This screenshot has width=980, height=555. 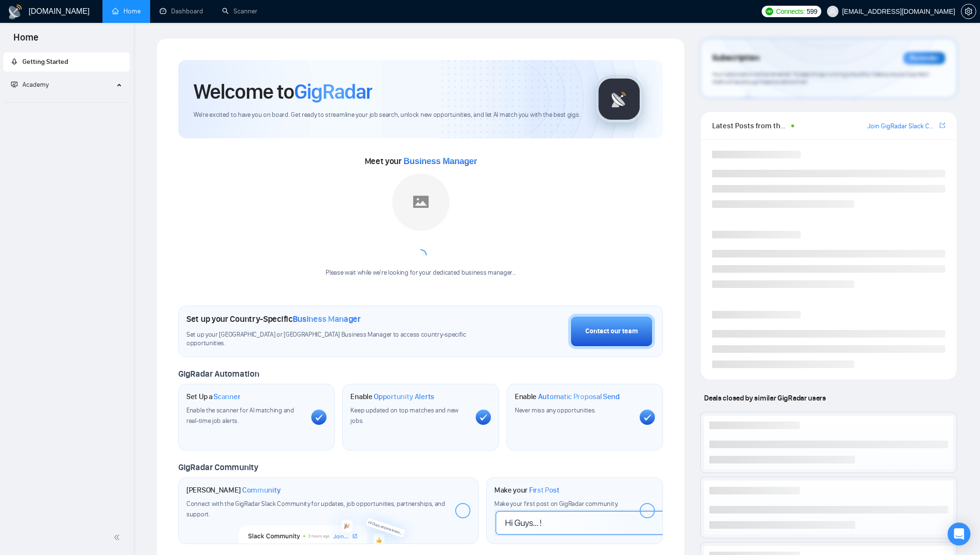 I want to click on span: loading, so click(x=421, y=255).